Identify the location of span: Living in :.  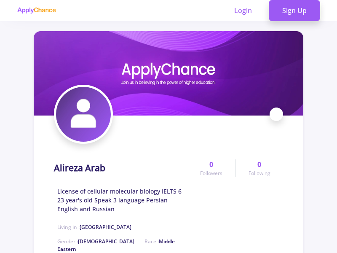
(94, 227).